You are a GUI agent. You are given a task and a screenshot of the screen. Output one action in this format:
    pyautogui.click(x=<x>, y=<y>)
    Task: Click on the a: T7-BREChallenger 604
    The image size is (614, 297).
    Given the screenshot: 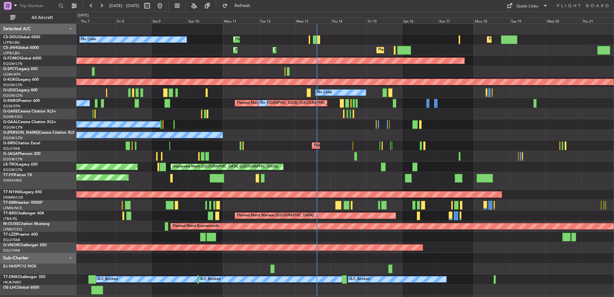 What is the action you would take?
    pyautogui.click(x=23, y=213)
    